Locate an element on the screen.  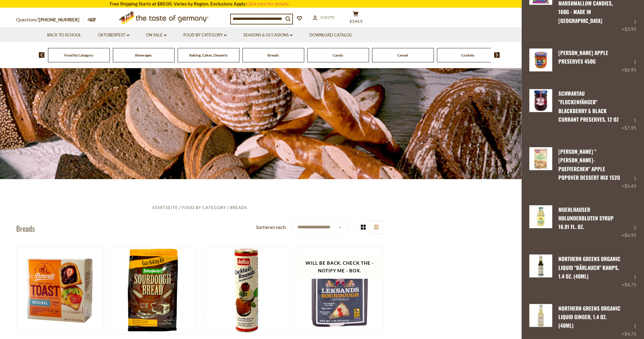
img: Dr. Oetker Appel-Pufferchen is located at coordinates (541, 159).